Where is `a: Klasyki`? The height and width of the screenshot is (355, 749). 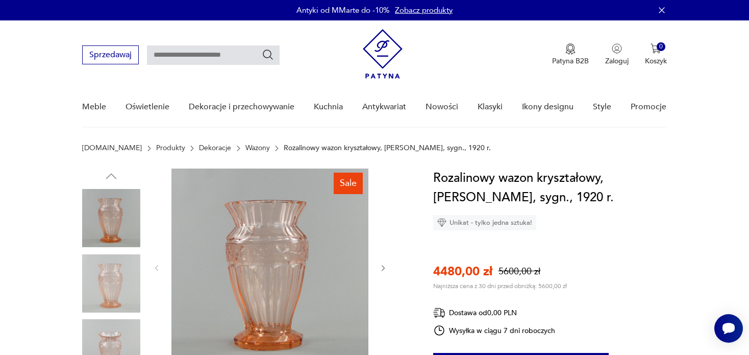
a: Klasyki is located at coordinates (490, 107).